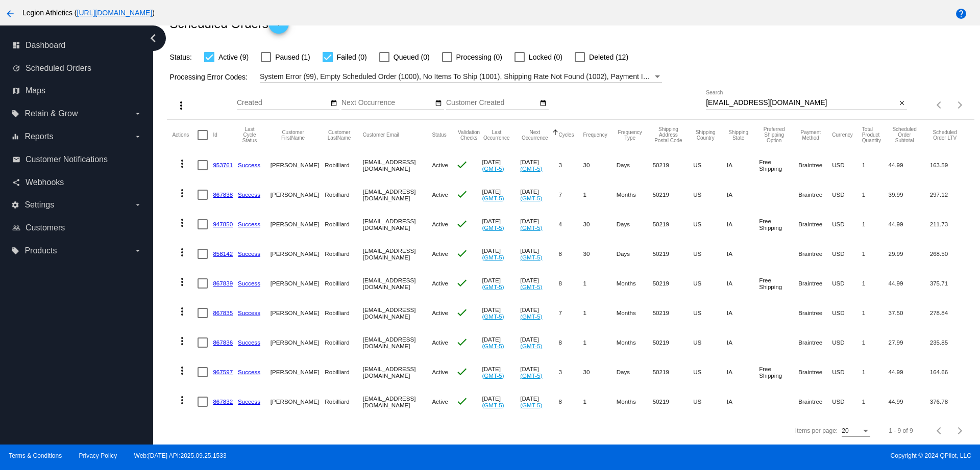 Image resolution: width=980 pixels, height=470 pixels. I want to click on a: 947850, so click(222, 224).